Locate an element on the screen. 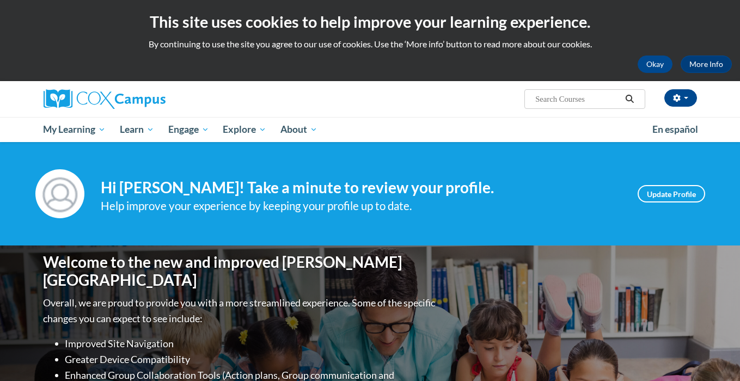  div: Main menu is located at coordinates (370, 130).